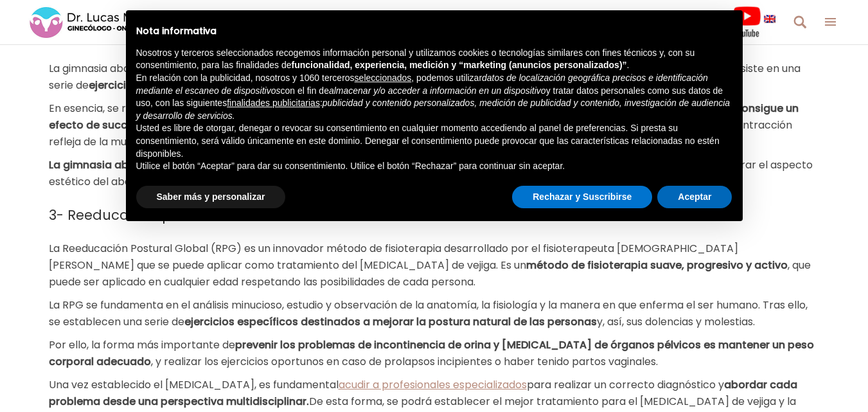 The height and width of the screenshot is (412, 868). What do you see at coordinates (433, 384) in the screenshot?
I see `span: acudir a profesionales especializados` at bounding box center [433, 384].